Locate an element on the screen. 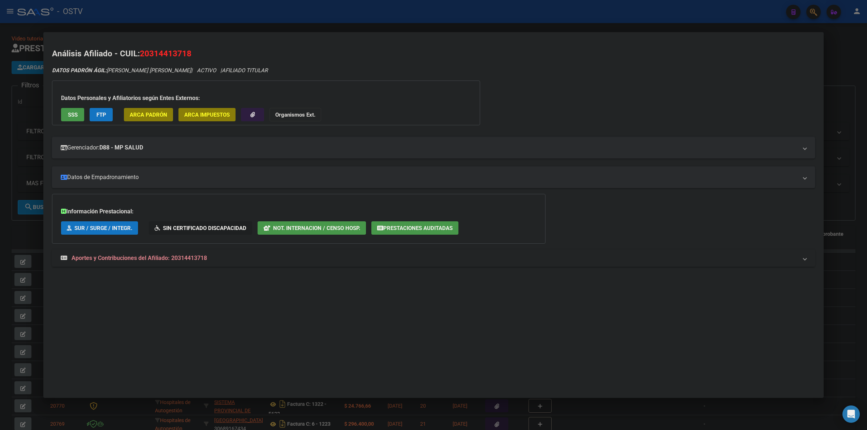 The width and height of the screenshot is (867, 430). button: Not. Internacion / Censo Hosp. is located at coordinates (312, 228).